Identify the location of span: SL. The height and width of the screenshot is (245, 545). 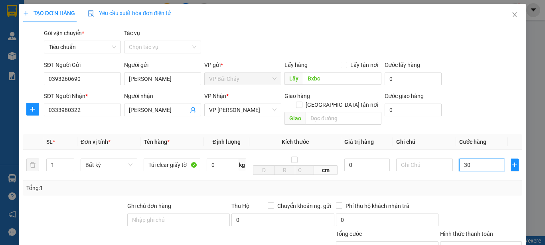
(49, 142).